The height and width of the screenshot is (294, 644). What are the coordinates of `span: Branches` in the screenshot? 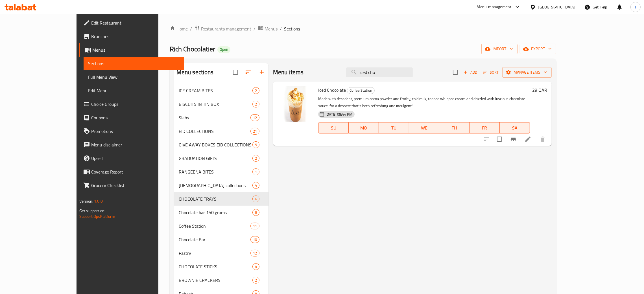 It's located at (135, 36).